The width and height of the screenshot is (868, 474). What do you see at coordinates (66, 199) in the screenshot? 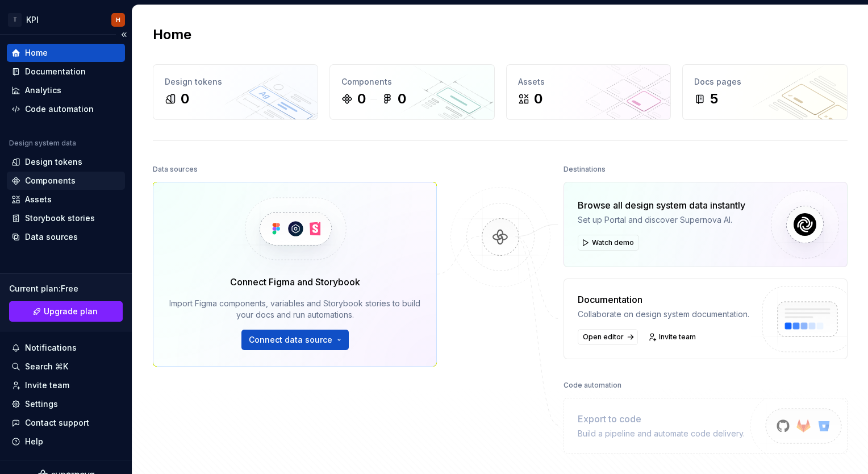
I see `a: Assets` at bounding box center [66, 199].